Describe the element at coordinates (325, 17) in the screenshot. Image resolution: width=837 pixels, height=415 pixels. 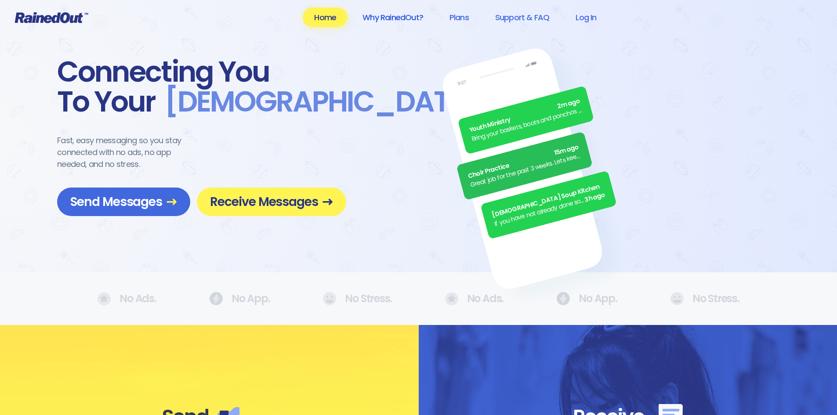
I see `a: Home` at that location.